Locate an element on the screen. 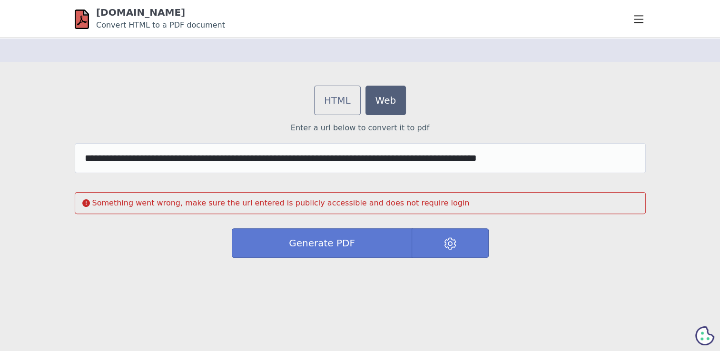 This screenshot has height=351, width=720. p: Enter a url below to convert it to pdf is located at coordinates (360, 128).